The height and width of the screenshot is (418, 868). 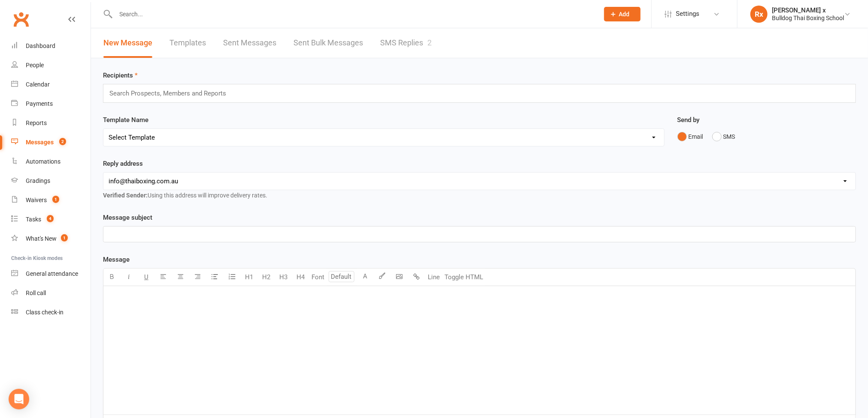 I want to click on label: Template Name, so click(x=126, y=120).